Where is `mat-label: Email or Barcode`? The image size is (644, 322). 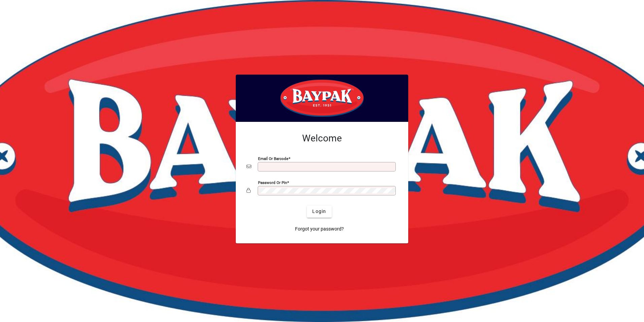 mat-label: Email or Barcode is located at coordinates (273, 158).